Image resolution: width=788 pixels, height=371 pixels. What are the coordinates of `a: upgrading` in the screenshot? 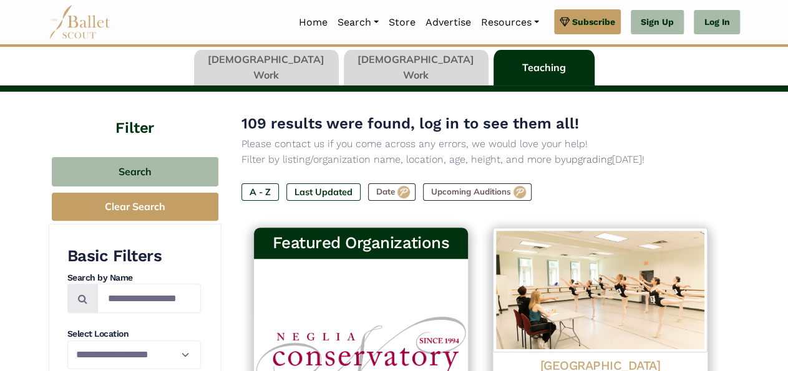 It's located at (589, 159).